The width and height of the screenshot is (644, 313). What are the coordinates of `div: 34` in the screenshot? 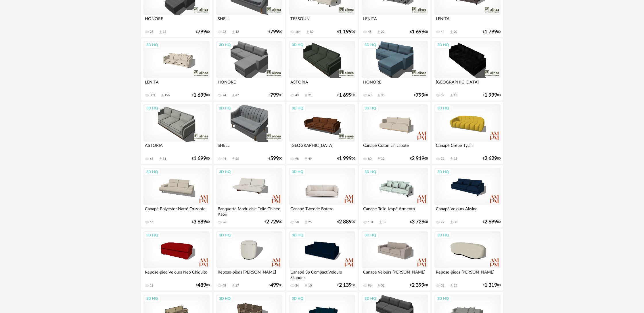 It's located at (297, 285).